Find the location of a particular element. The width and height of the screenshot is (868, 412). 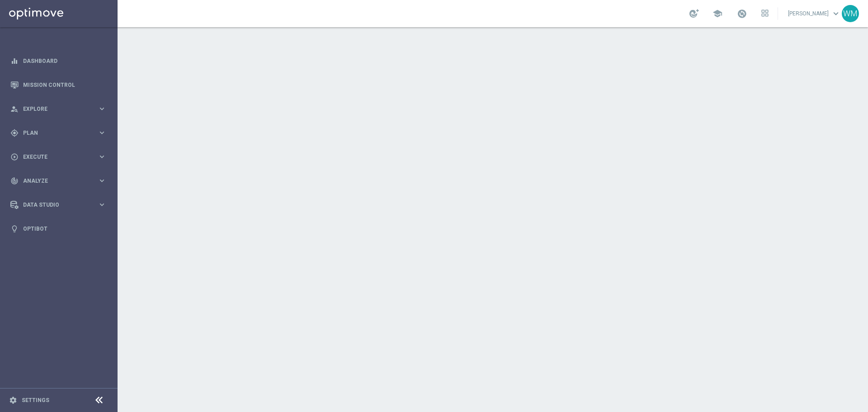

i: play_circle_outline is located at coordinates (15, 157).